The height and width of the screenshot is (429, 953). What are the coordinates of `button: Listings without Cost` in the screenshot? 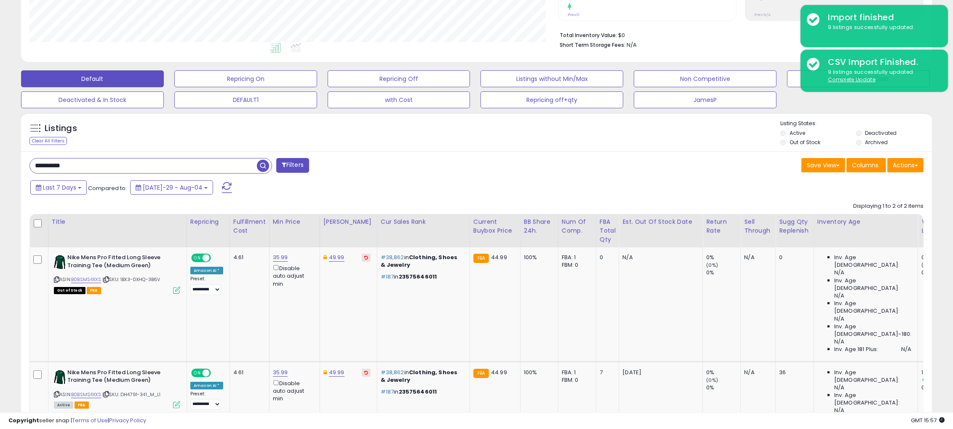 It's located at (858, 79).